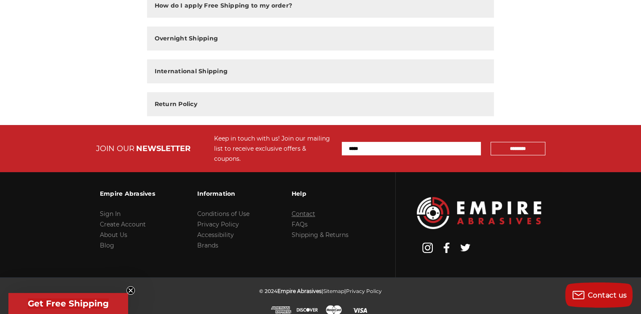 The width and height of the screenshot is (641, 314). Describe the element at coordinates (321, 38) in the screenshot. I see `button: Overnight Shipping` at that location.